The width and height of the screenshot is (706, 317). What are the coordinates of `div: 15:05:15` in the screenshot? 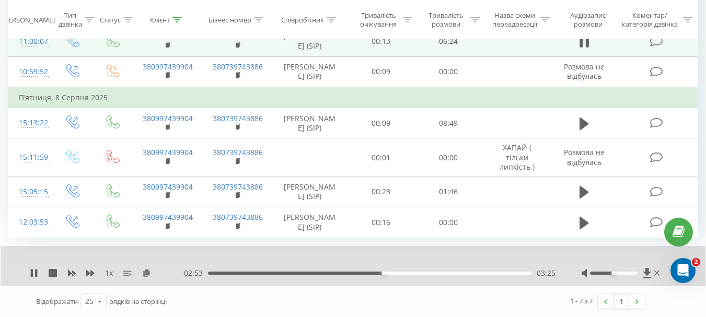 It's located at (30, 192).